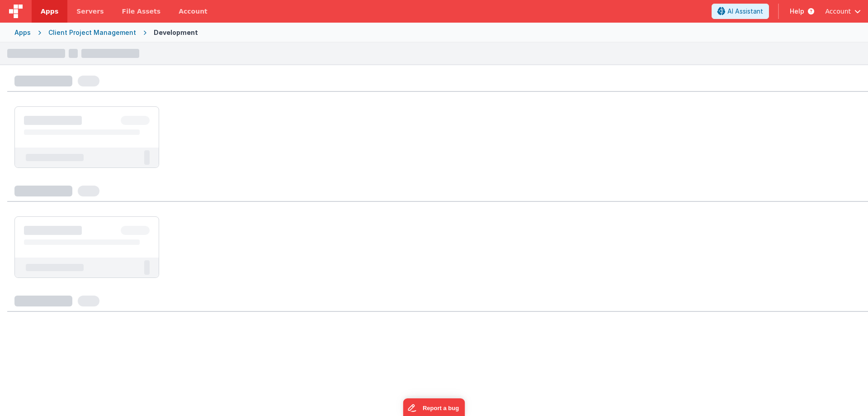 The width and height of the screenshot is (868, 416). Describe the element at coordinates (92, 33) in the screenshot. I see `div: Client Project Management` at that location.